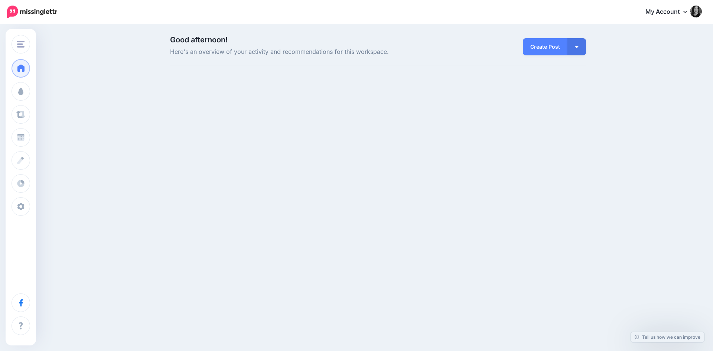  I want to click on span: Good afternoon!, so click(199, 40).